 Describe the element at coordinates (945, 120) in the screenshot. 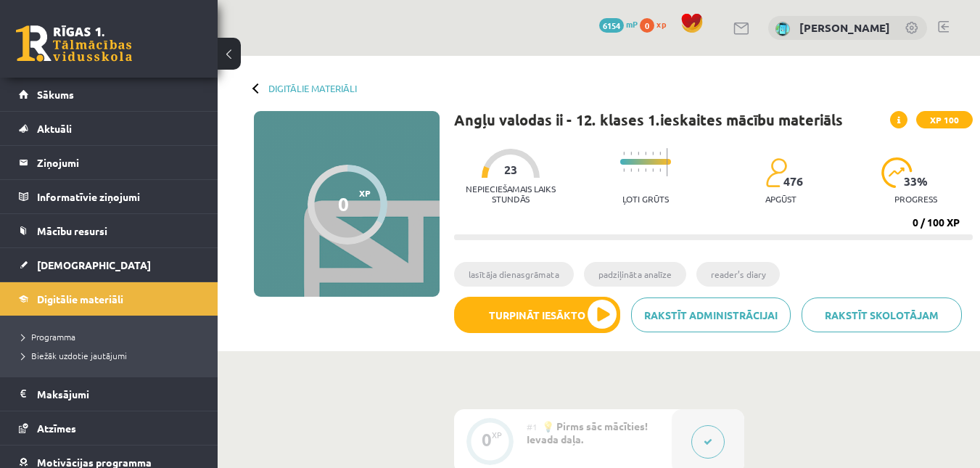

I see `span: XP 100` at that location.